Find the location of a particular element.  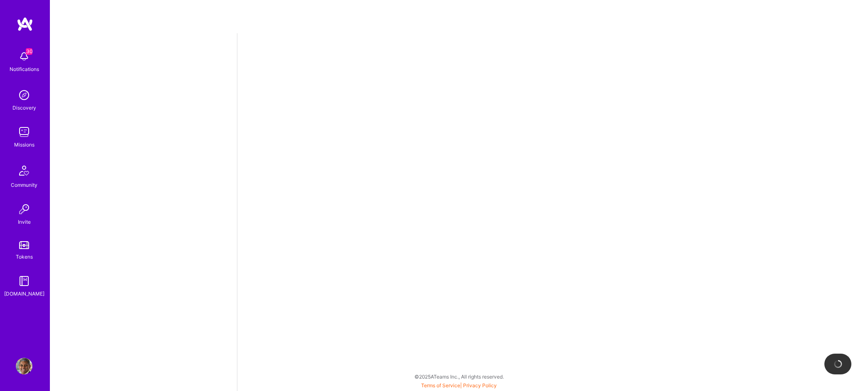

a: Terms of Service is located at coordinates (440, 385).